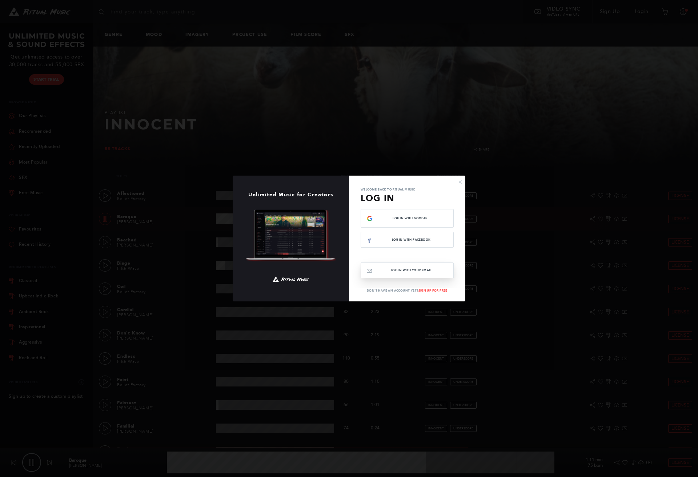 The width and height of the screenshot is (698, 477). What do you see at coordinates (407, 218) in the screenshot?
I see `button: Log In with Google` at bounding box center [407, 218].